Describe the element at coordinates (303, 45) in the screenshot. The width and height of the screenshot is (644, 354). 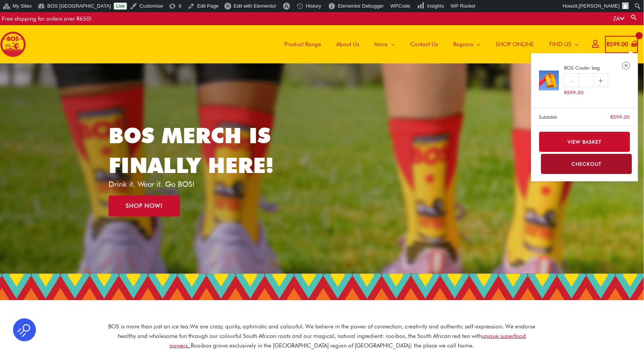
I see `a: Product Range` at that location.